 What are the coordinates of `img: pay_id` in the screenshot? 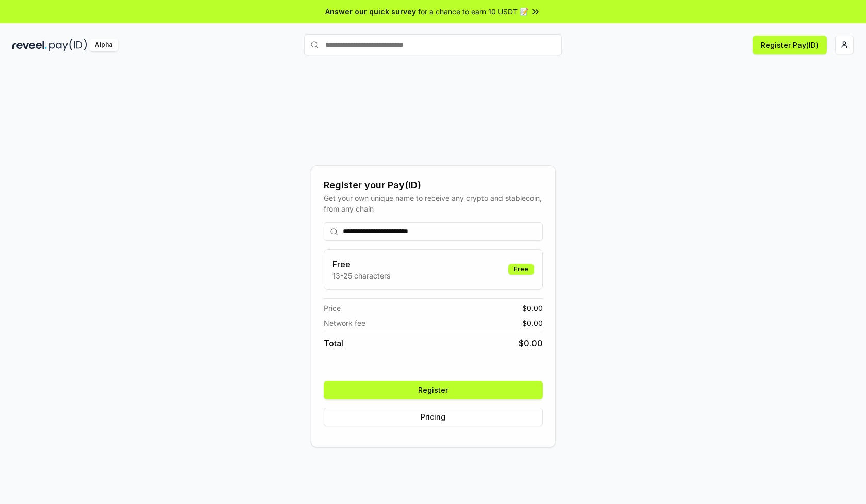 It's located at (68, 45).